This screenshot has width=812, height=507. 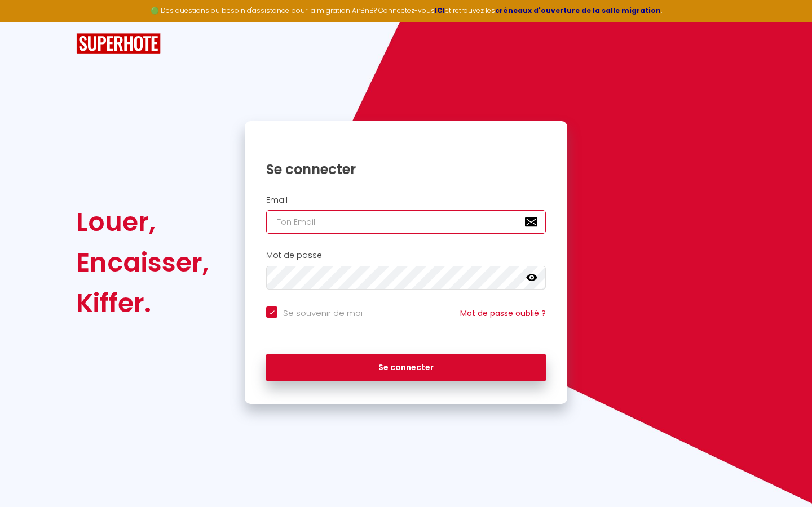 What do you see at coordinates (406, 222) in the screenshot?
I see `input: Ton Email` at bounding box center [406, 222].